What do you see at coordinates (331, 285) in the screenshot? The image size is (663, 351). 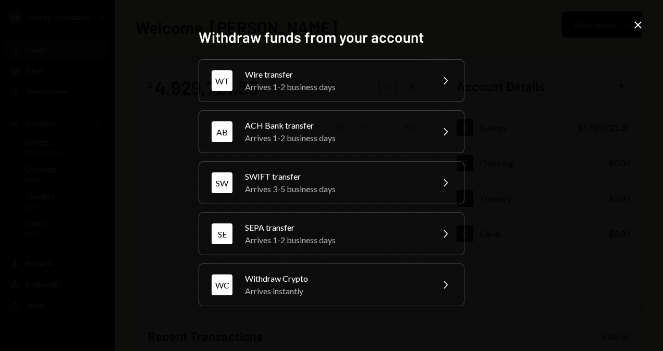 I see `button: WCWithdraw CryptoArrives instantly` at bounding box center [331, 285].